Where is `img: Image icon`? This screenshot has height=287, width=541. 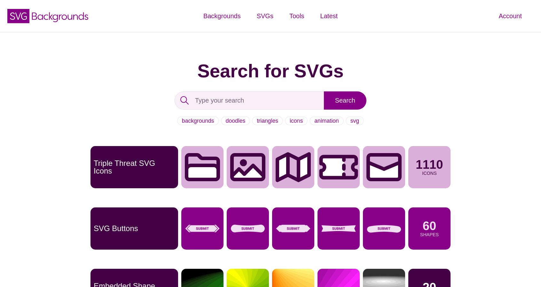
img: Image icon is located at coordinates (248, 167).